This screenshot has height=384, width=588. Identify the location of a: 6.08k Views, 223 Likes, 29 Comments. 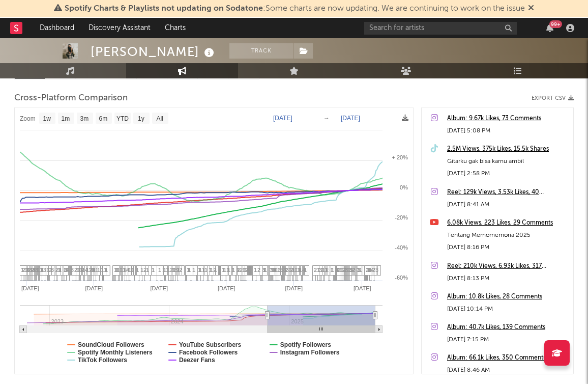
(508, 223).